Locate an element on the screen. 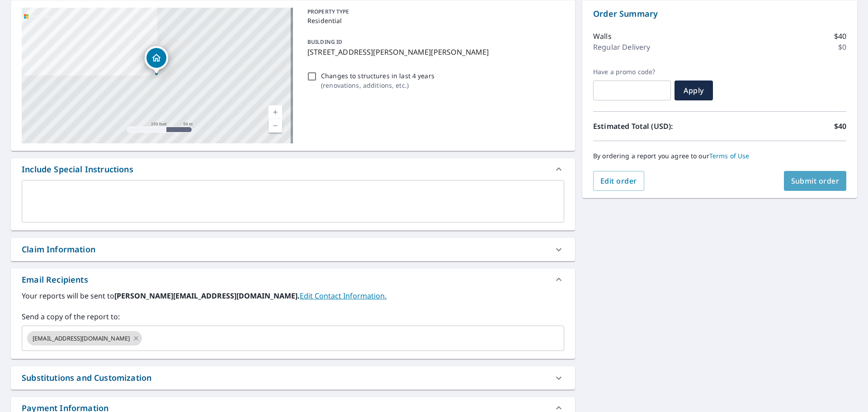 This screenshot has width=868, height=412. p: Order Summary is located at coordinates (720, 13).